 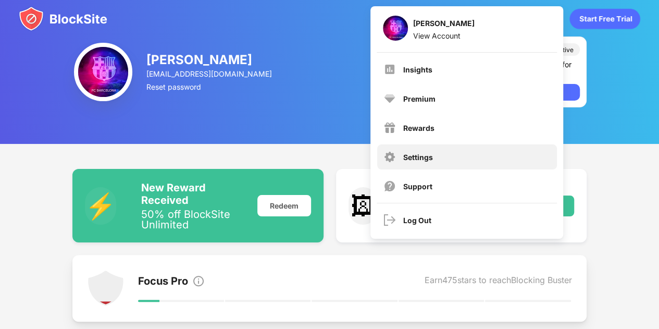 I want to click on img: menu-rewards.svg, so click(x=389, y=128).